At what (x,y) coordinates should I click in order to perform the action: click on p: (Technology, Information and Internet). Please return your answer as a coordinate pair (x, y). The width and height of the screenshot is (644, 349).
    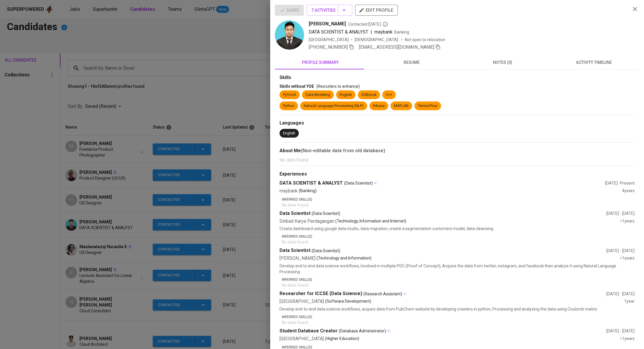
    Looking at the image, I should click on (371, 221).